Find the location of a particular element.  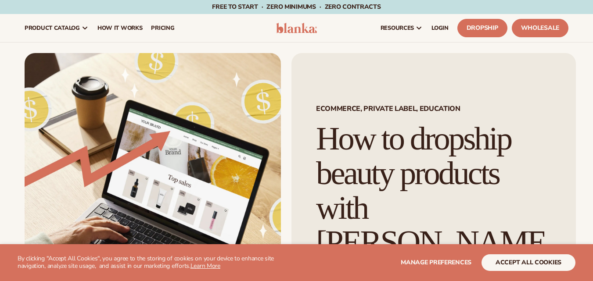

a: Wholesale is located at coordinates (540, 28).